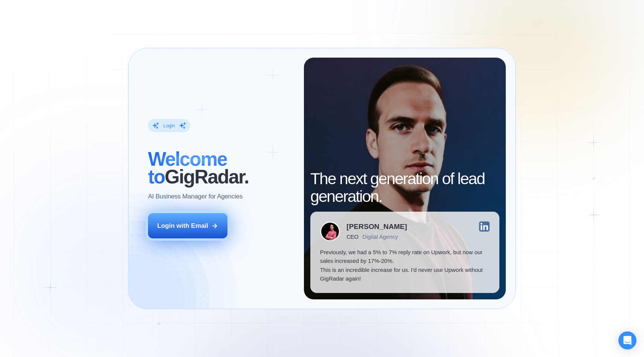 The image size is (644, 357). What do you see at coordinates (352, 237) in the screenshot?
I see `div: CEO` at bounding box center [352, 237].